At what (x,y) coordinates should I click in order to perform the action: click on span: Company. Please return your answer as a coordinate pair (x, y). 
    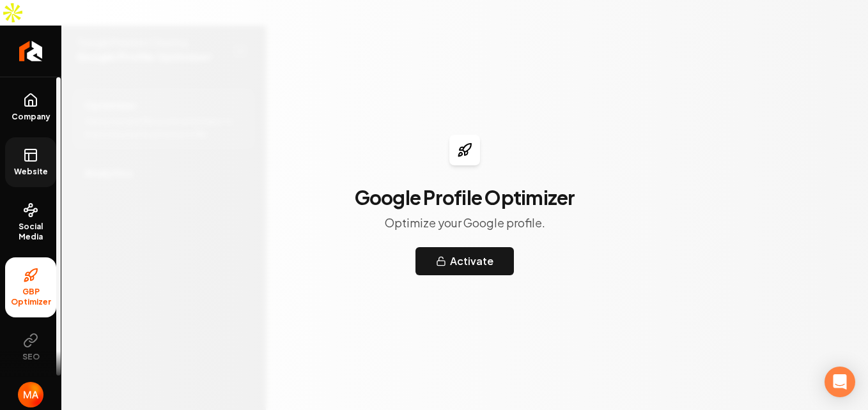
    Looking at the image, I should click on (31, 117).